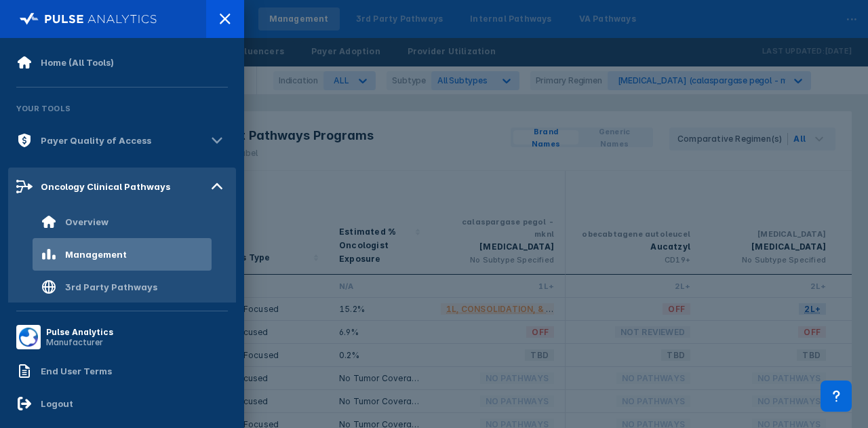 The image size is (868, 428). Describe the element at coordinates (122, 371) in the screenshot. I see `a: End User Terms` at that location.